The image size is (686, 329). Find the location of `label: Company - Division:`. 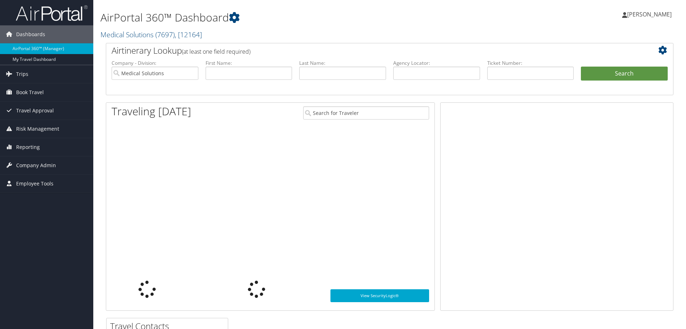

label: Company - Division: is located at coordinates (155, 63).